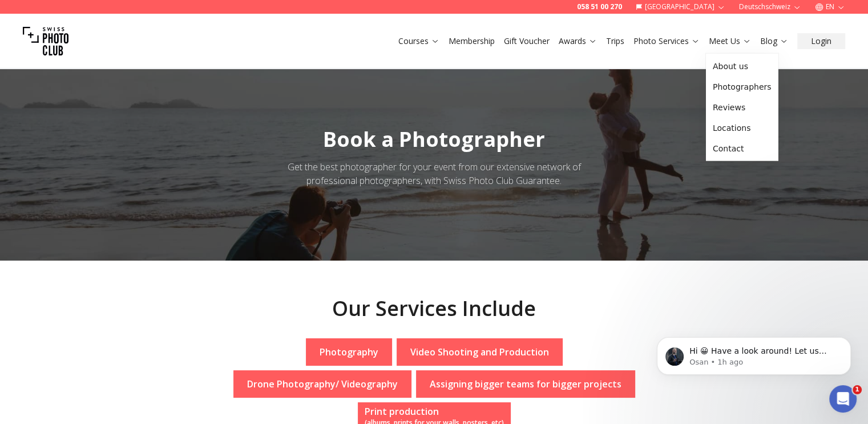  What do you see at coordinates (742, 128) in the screenshot?
I see `a: Locations` at bounding box center [742, 128].